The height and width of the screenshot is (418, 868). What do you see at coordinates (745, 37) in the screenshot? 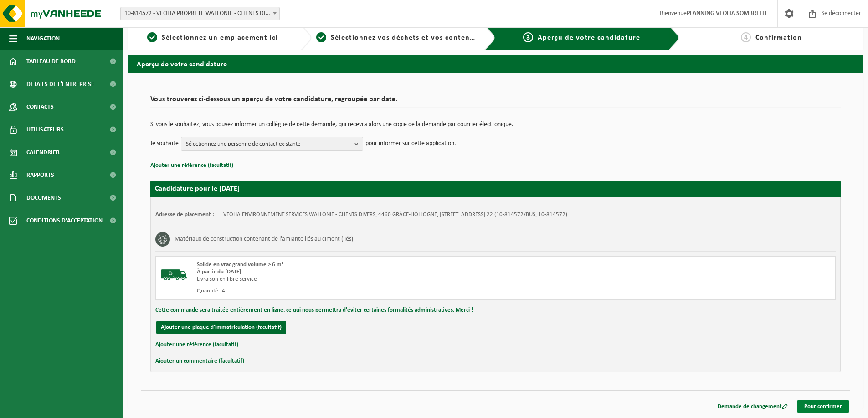
I see `font: 4` at bounding box center [745, 37].